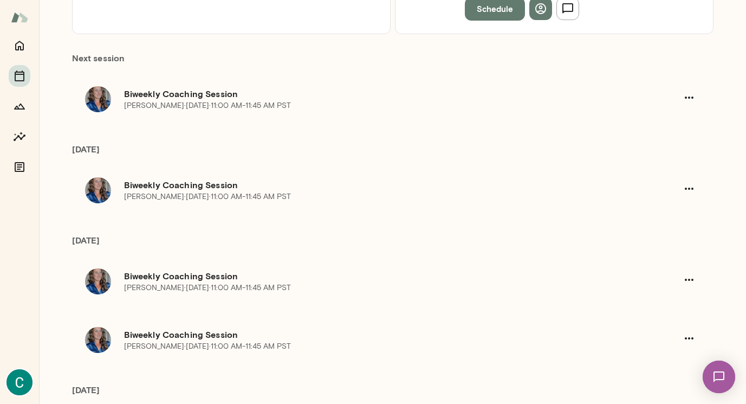 The width and height of the screenshot is (746, 404). Describe the element at coordinates (20, 382) in the screenshot. I see `img: Cassie Cunningham` at that location.